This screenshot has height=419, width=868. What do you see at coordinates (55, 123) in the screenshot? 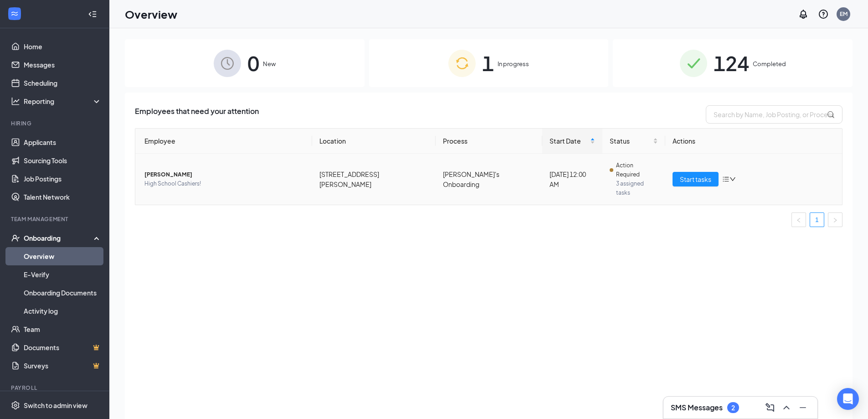
I see `div: Hiring` at bounding box center [55, 123].